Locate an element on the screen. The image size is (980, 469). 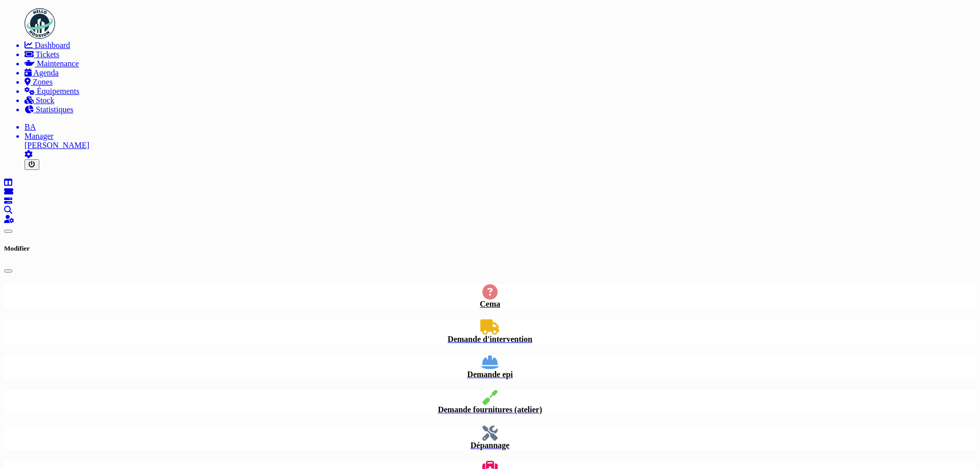
span: Agenda is located at coordinates (46, 72).